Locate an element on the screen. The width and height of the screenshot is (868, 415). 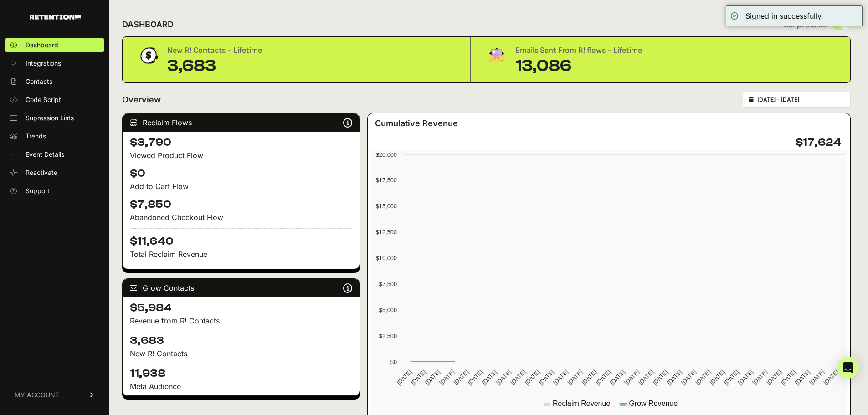
h4: $7,850 is located at coordinates (241, 205).